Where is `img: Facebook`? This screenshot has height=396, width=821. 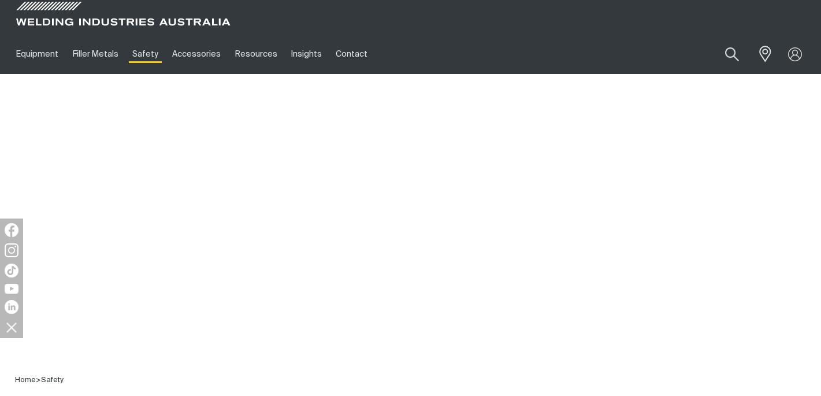 img: Facebook is located at coordinates (12, 230).